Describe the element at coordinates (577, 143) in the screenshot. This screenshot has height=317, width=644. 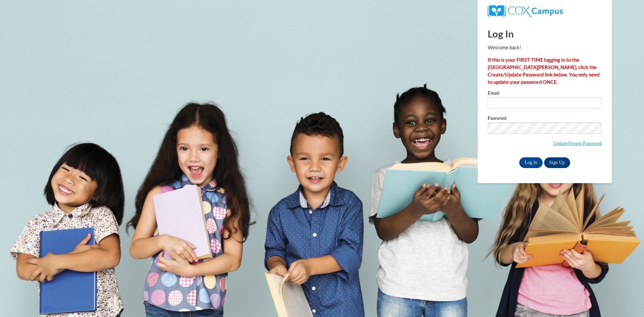
I see `a: Update/Forgot Password` at that location.